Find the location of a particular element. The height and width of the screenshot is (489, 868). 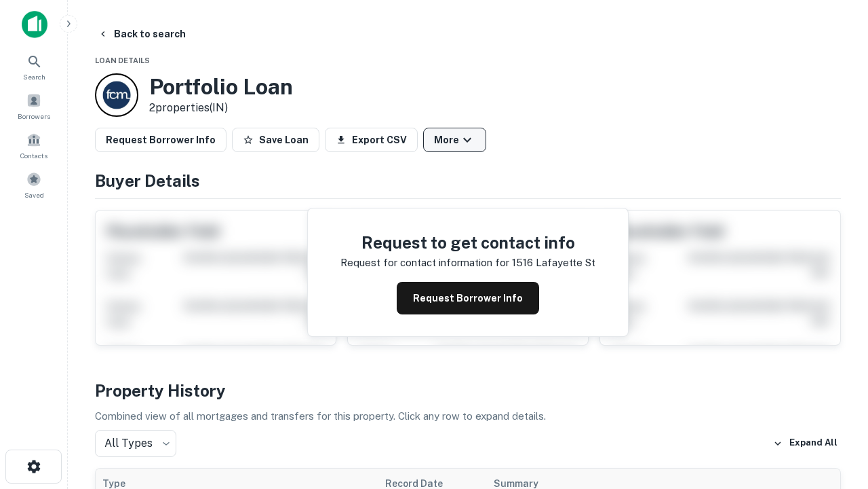

span: Search is located at coordinates (34, 77).